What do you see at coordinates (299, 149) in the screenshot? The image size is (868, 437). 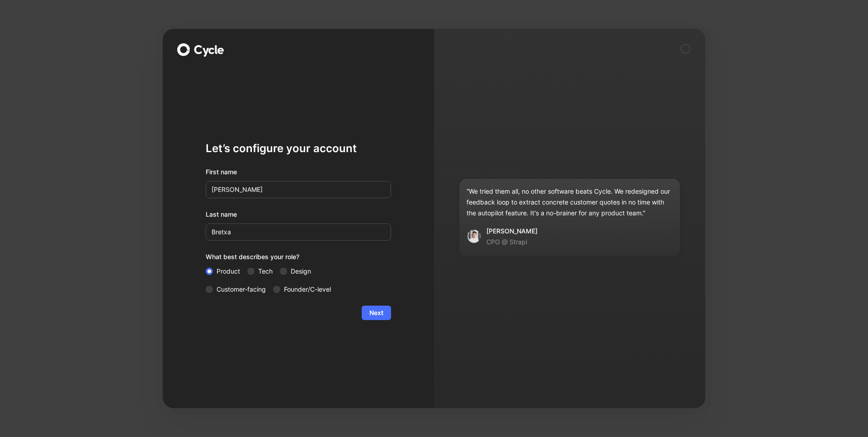 I see `h1: Let’s configure your account` at bounding box center [299, 149].